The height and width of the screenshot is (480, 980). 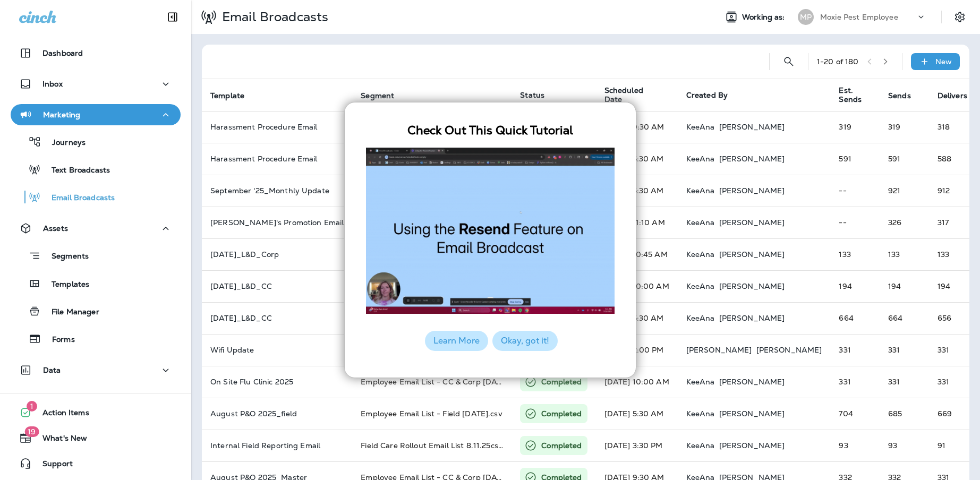 I want to click on p: Harassment Procedure Email, so click(x=277, y=127).